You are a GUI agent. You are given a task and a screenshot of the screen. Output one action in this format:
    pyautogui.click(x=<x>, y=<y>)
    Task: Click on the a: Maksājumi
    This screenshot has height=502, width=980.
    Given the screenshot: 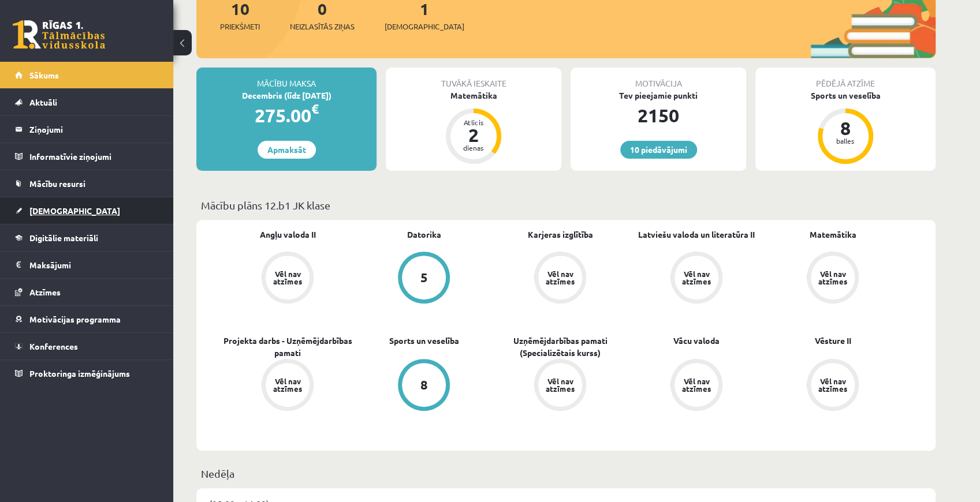 What is the action you would take?
    pyautogui.click(x=87, y=265)
    